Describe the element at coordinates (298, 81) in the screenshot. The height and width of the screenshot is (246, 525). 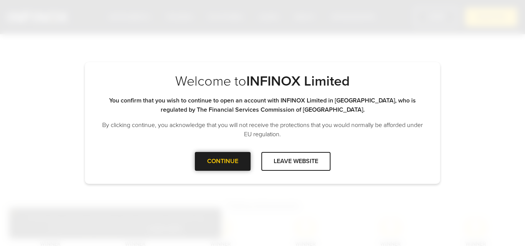
I see `strong: INFINOX Limited` at that location.